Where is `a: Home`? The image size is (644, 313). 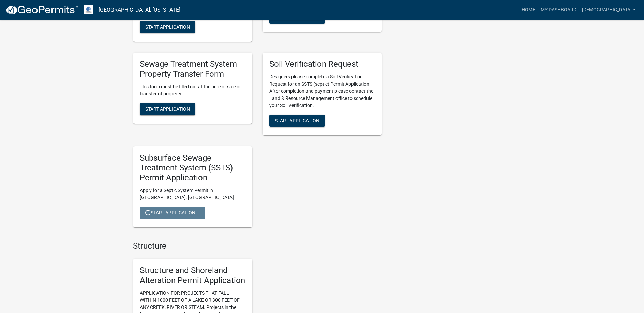 a: Home is located at coordinates (528, 10).